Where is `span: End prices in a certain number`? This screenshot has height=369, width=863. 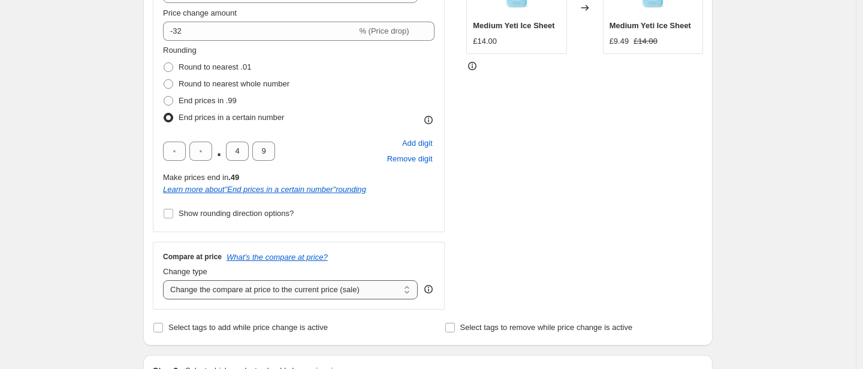
span: End prices in a certain number is located at coordinates (231, 117).